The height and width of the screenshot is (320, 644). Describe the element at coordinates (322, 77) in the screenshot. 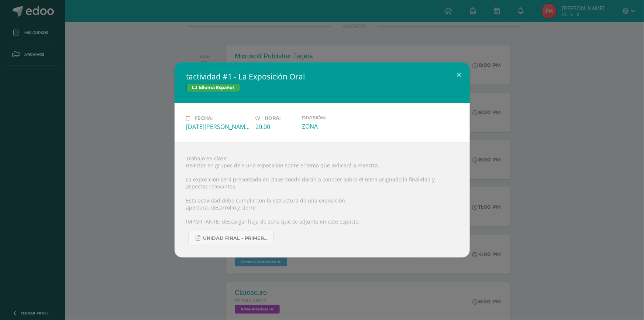

I see `h2: tactividad #1 - La Exposición Oral` at that location.